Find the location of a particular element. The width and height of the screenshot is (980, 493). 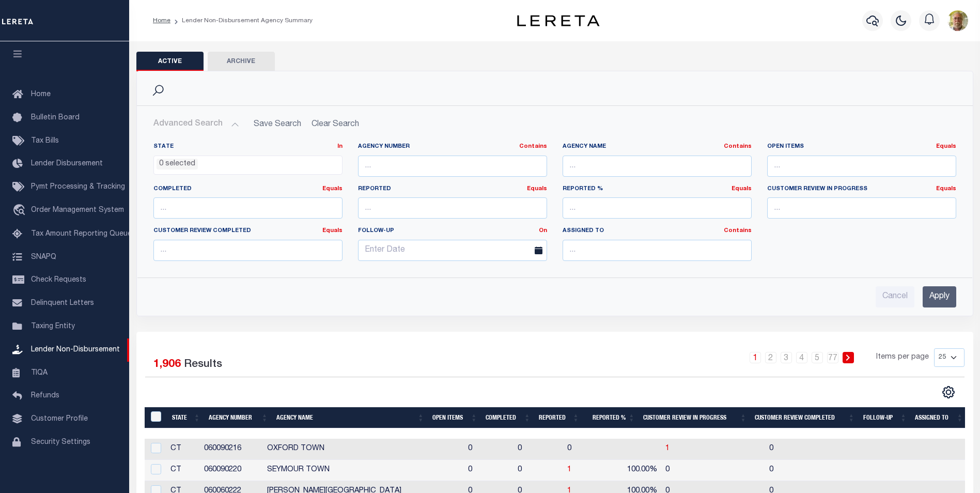

span: Refunds is located at coordinates (45, 396).